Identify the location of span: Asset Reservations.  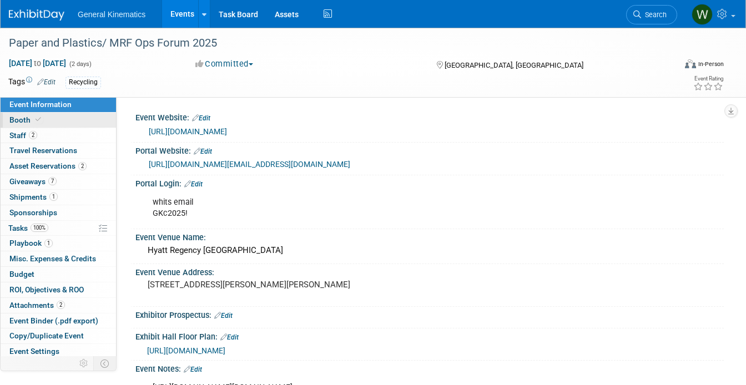
(48, 166).